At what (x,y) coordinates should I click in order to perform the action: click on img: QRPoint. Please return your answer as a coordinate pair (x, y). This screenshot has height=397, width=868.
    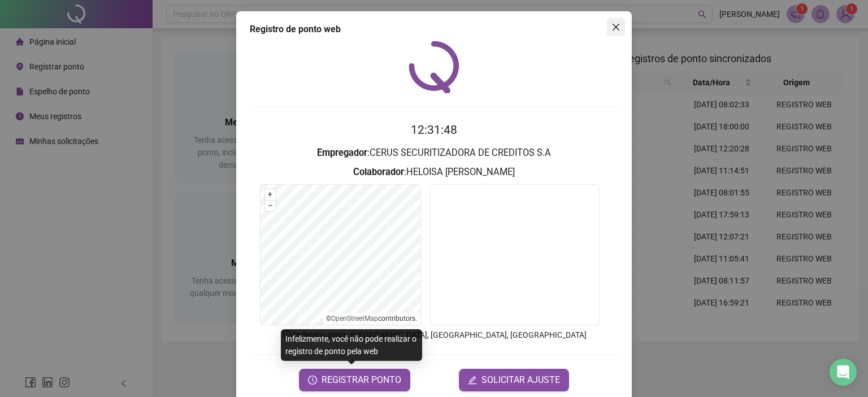
    Looking at the image, I should click on (434, 67).